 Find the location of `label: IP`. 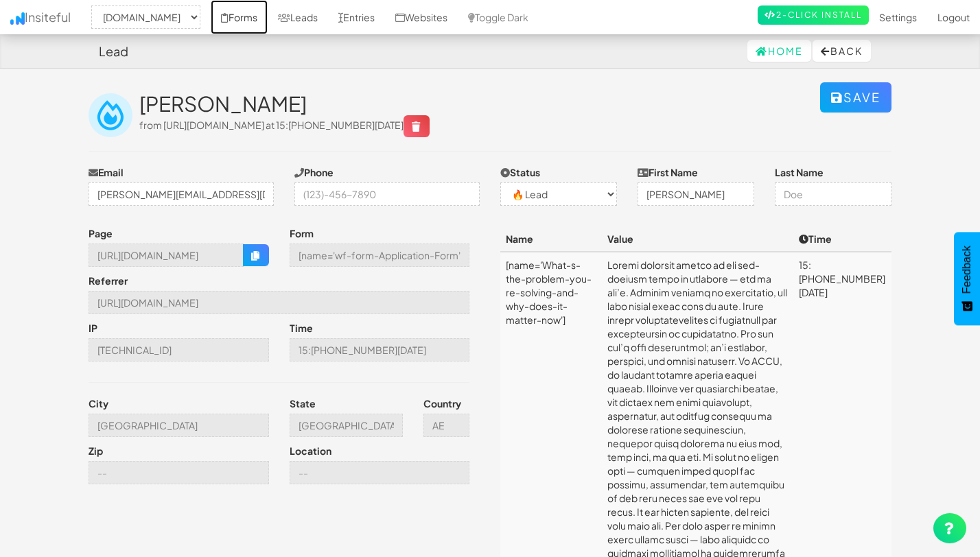

label: IP is located at coordinates (93, 328).